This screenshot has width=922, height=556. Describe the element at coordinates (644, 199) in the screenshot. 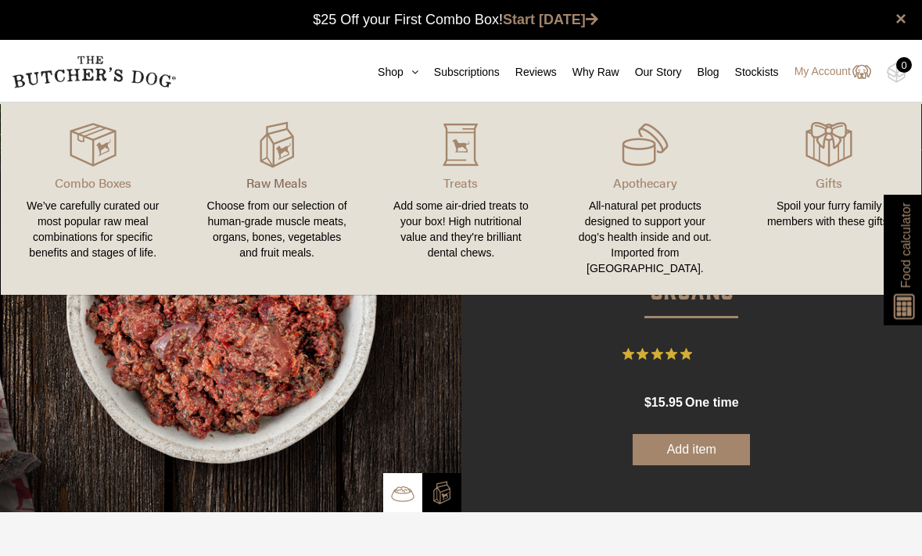

I see `a: Apothecary All-natural pet products designed to support your dog’s health inside and out. Importe...` at that location.